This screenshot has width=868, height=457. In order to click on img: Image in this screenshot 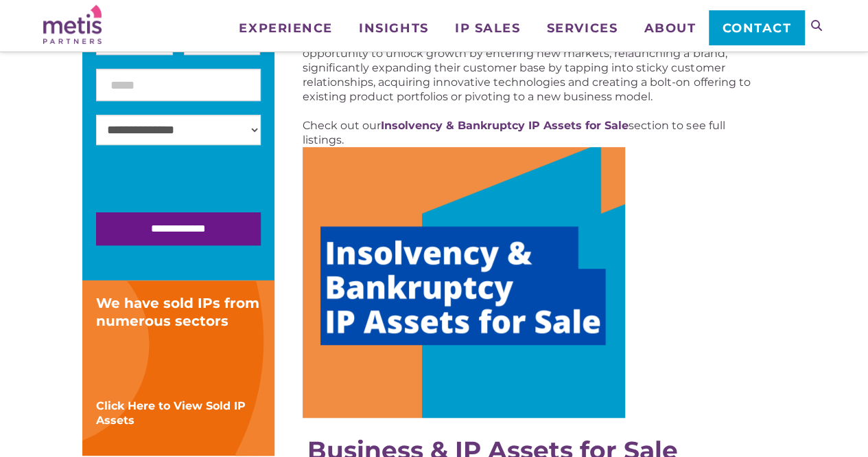, I will do `click(464, 283)`.